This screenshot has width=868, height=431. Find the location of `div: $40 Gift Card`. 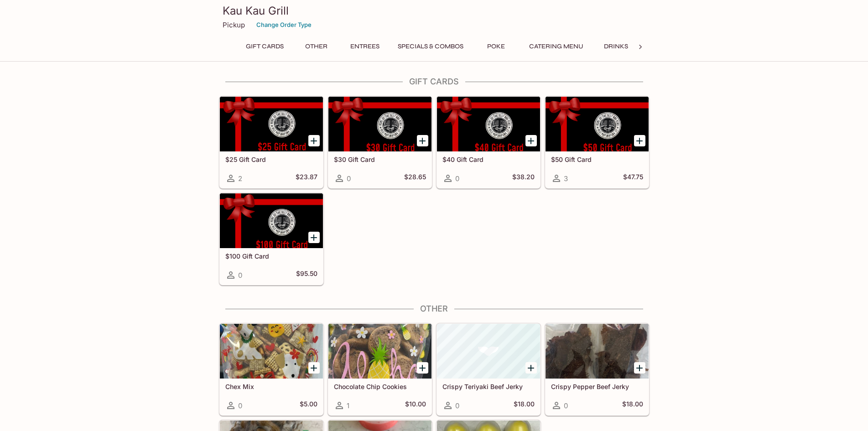

div: $40 Gift Card is located at coordinates (488, 124).